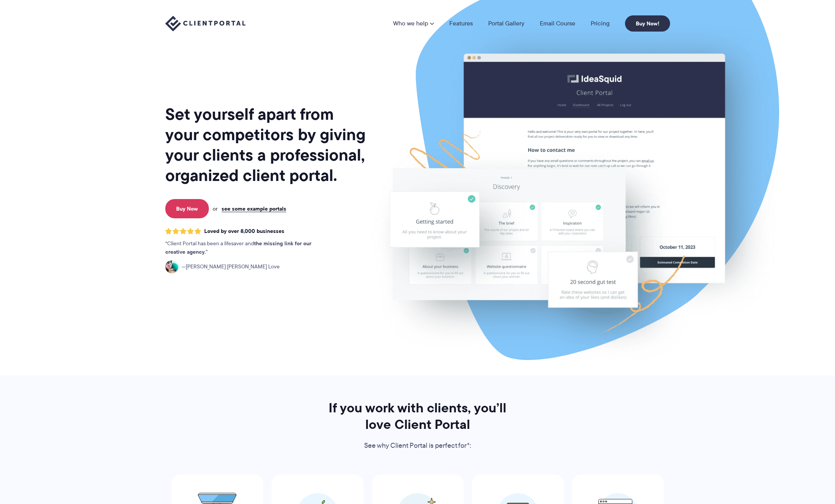 This screenshot has width=835, height=504. I want to click on p: Client Portal has been a lifesaver and ., so click(247, 248).